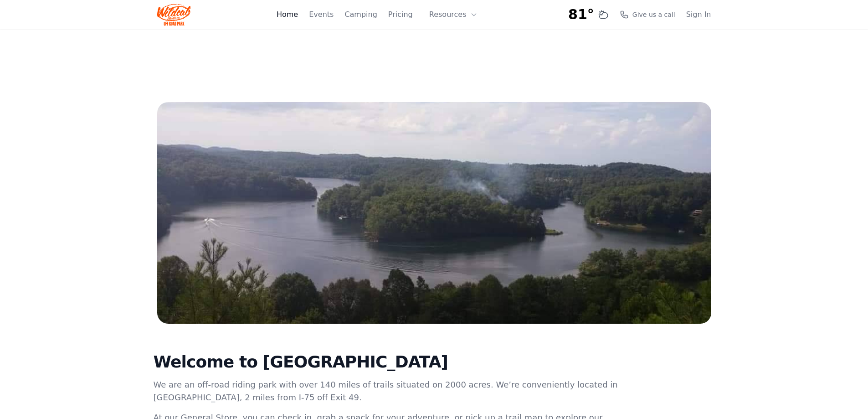  Describe the element at coordinates (287, 14) in the screenshot. I see `a: Home` at that location.